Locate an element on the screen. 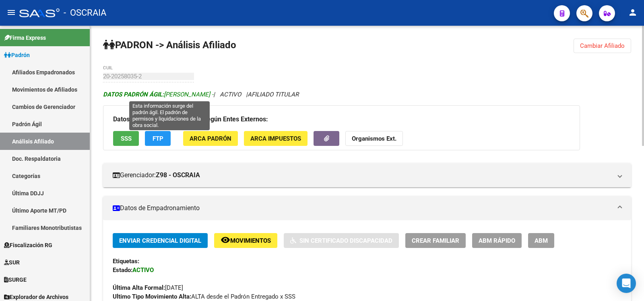 This screenshot has height=301, width=644. span: Sin Certificado Discapacidad is located at coordinates (346, 241).